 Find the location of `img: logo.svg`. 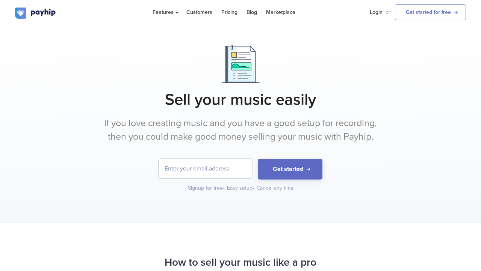

img: logo.svg is located at coordinates (36, 13).